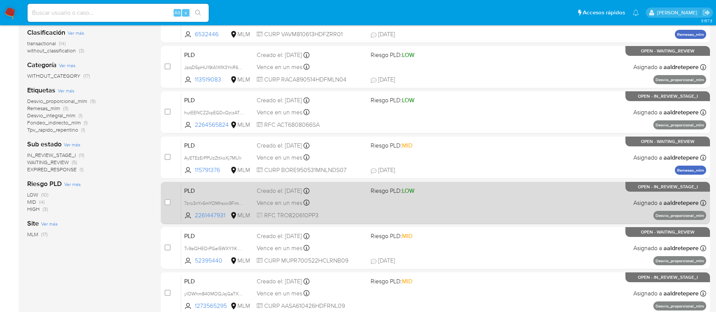  What do you see at coordinates (118, 13) in the screenshot?
I see `input: Buscar usuario o caso...` at bounding box center [118, 13].